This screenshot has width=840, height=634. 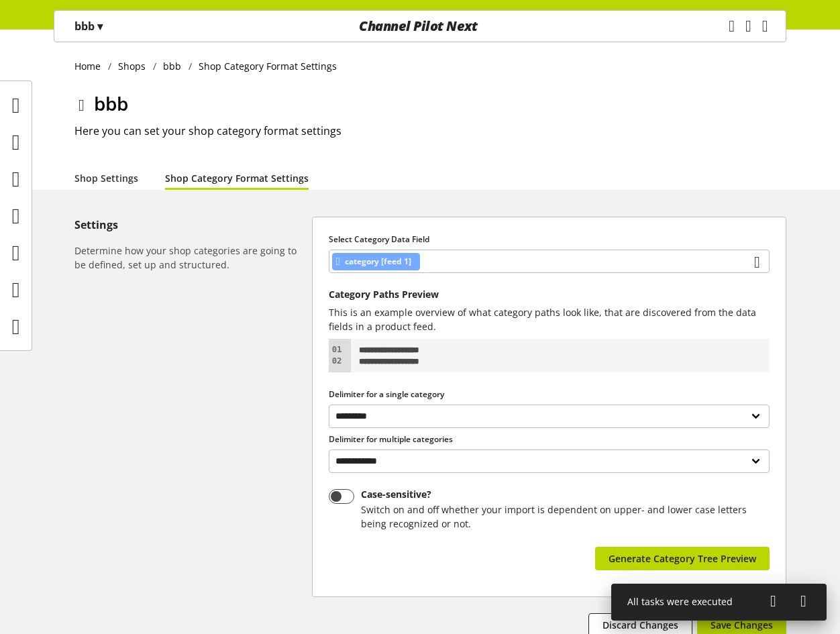 I want to click on span: Discard Changes, so click(x=641, y=625).